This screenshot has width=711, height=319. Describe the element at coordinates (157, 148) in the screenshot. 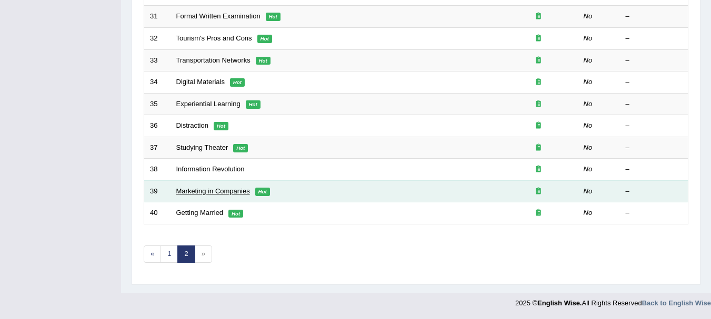

I see `td: 37` at that location.